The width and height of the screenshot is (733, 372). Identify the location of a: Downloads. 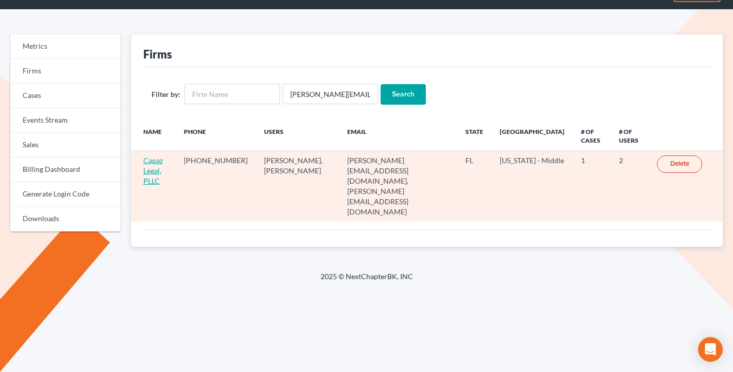
(65, 219).